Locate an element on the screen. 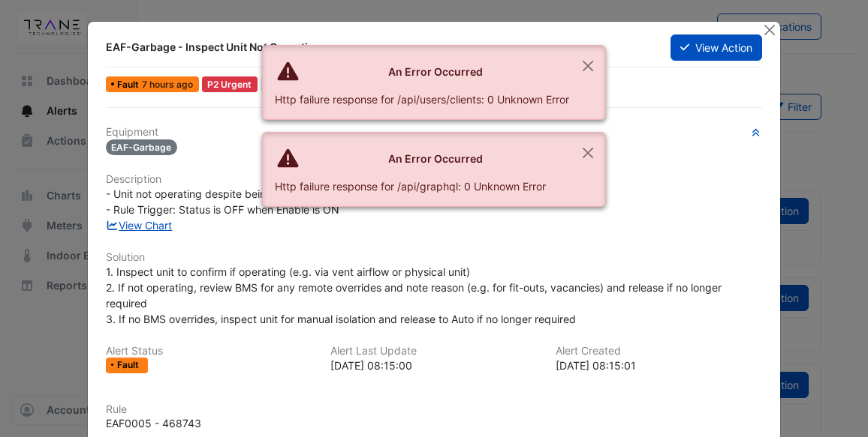 This screenshot has height=437, width=868. span: Tue 19-Aug-2025 08:15 AEST is located at coordinates (167, 84).